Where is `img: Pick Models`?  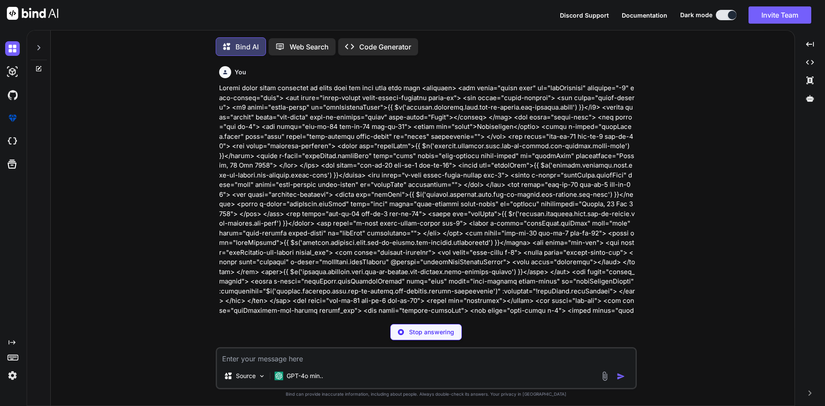 img: Pick Models is located at coordinates (262, 376).